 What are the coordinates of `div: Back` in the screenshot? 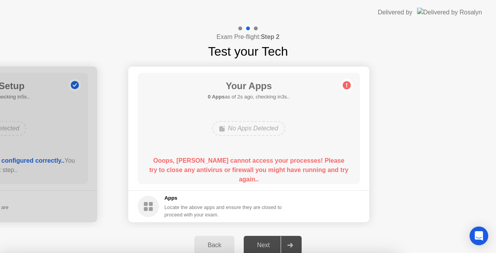 It's located at (214, 245).